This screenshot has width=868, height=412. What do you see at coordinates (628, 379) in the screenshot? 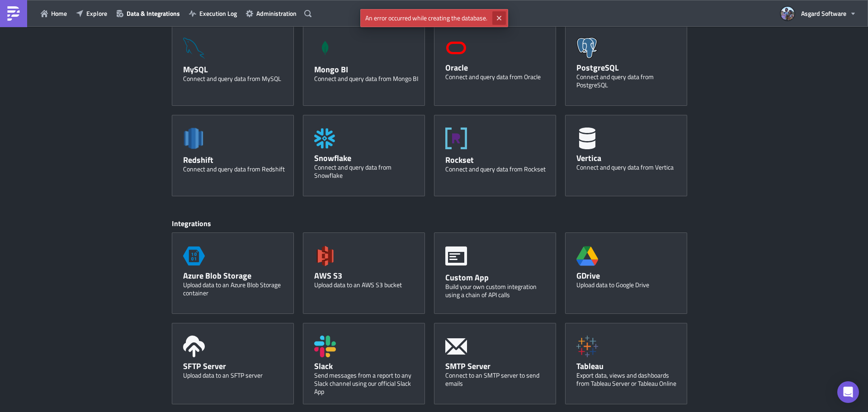
I see `div: Export data, views and dashboards from Tableau Server or Tableau Online` at bounding box center [628, 379].